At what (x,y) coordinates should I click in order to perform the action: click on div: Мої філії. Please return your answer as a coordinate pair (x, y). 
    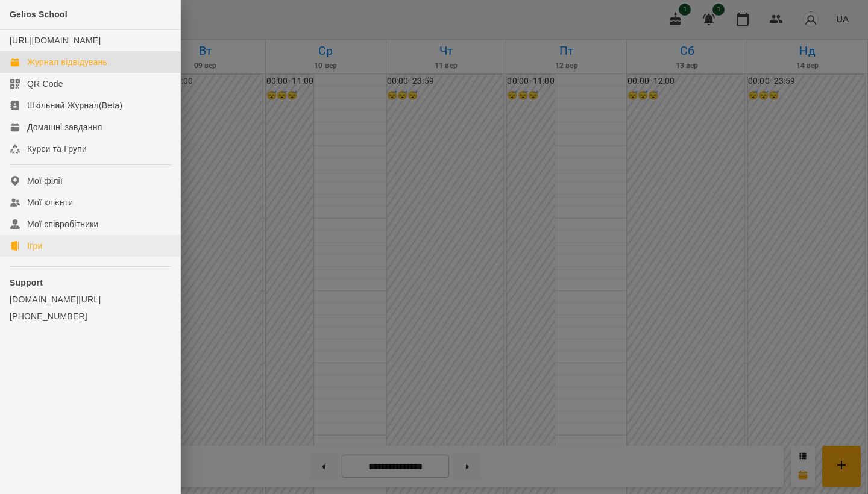
    Looking at the image, I should click on (44, 181).